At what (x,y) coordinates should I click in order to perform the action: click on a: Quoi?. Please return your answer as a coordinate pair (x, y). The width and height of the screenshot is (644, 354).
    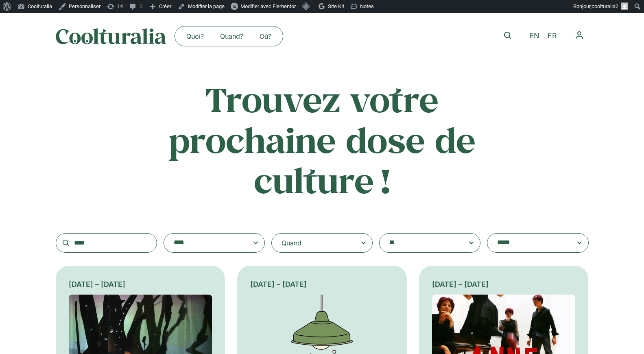
    Looking at the image, I should click on (195, 36).